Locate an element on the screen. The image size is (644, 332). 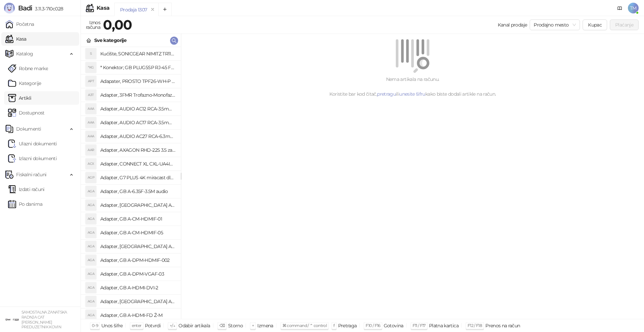
div: Gotovina is located at coordinates (393, 326).